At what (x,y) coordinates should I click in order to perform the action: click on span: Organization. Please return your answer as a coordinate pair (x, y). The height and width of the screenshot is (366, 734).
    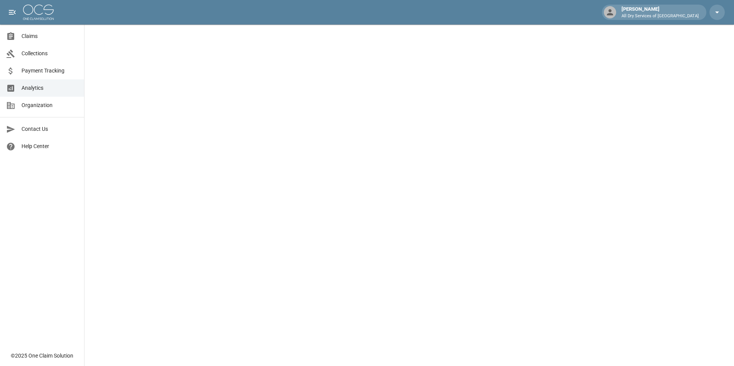
    Looking at the image, I should click on (50, 105).